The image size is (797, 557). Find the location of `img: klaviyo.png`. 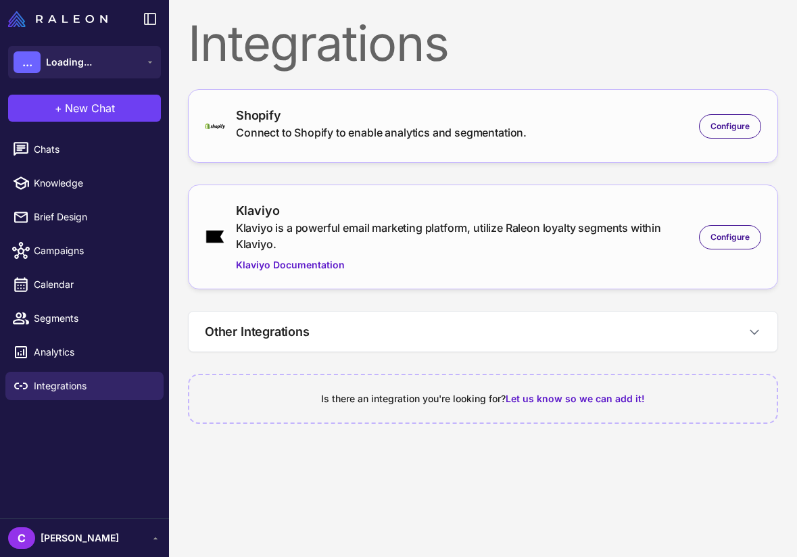

img: klaviyo.png is located at coordinates (215, 237).